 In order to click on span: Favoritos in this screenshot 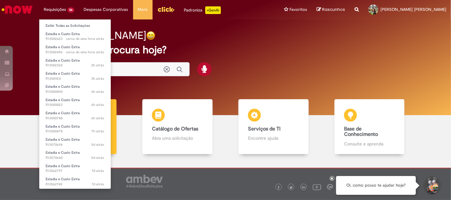, I will do `click(298, 10)`.